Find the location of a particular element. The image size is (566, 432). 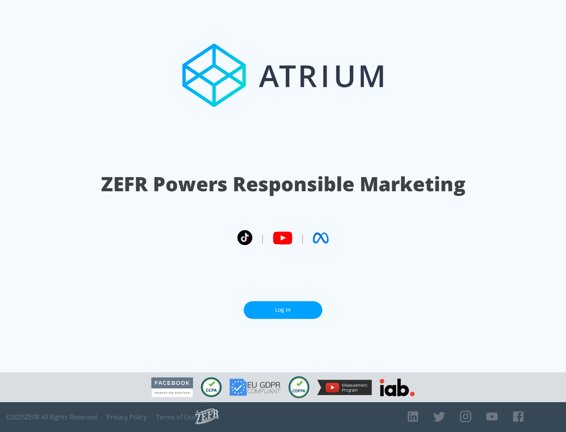

img: GDPR Compliant is located at coordinates (255, 387).